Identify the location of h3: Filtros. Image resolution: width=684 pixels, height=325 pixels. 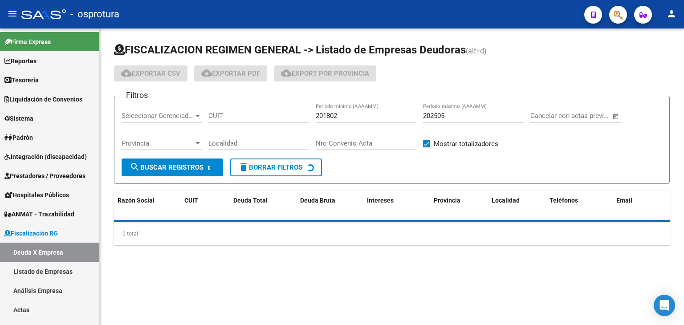
(137, 95).